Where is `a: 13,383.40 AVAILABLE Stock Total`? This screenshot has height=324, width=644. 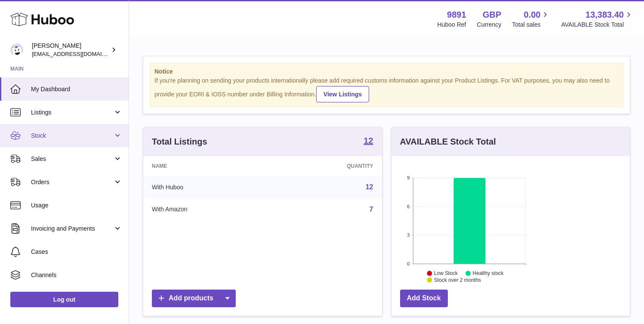 a: 13,383.40 AVAILABLE Stock Total is located at coordinates (598, 19).